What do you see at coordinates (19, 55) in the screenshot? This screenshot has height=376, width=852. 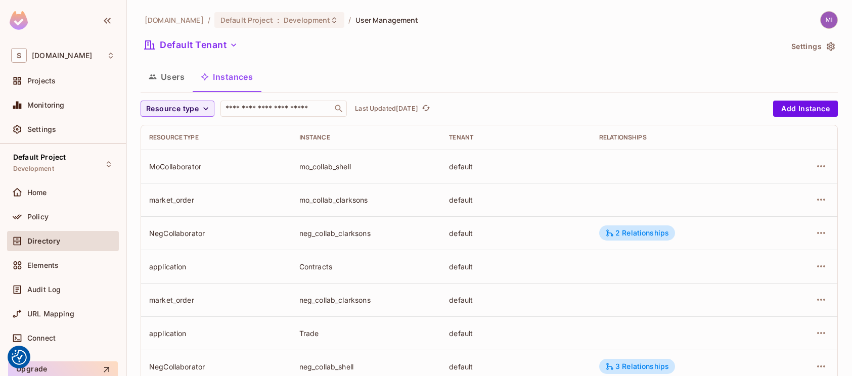 I see `span: S` at bounding box center [19, 55].